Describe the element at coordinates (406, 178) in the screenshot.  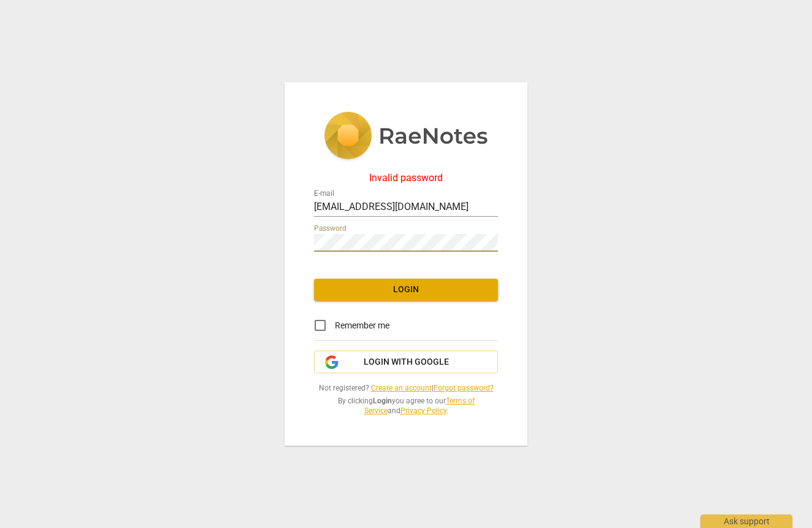
I see `div: Invalid password` at that location.